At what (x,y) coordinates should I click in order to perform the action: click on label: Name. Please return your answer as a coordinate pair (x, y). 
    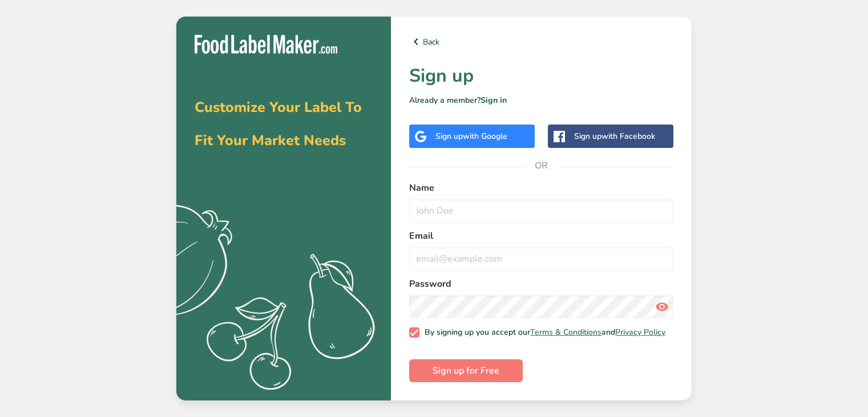
    Looking at the image, I should click on (541, 188).